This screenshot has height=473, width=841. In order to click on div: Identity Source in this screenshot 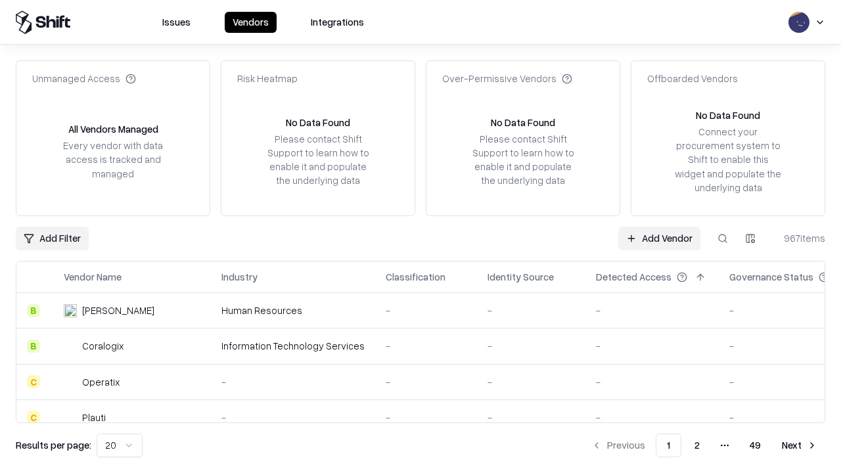, I will do `click(521, 277)`.